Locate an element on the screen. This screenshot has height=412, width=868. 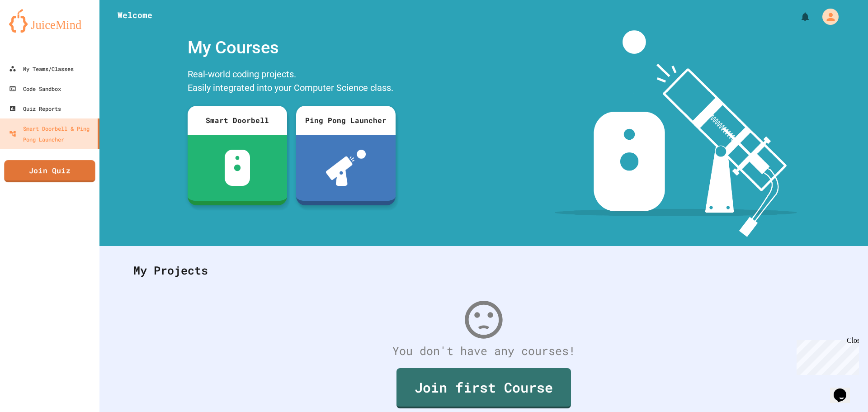
div: Smart Doorbell is located at coordinates (237, 120).